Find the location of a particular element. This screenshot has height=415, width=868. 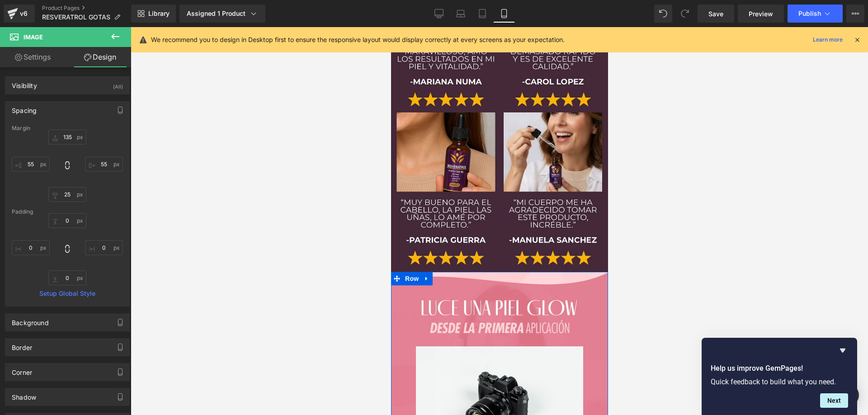

button: Next question is located at coordinates (834, 401).